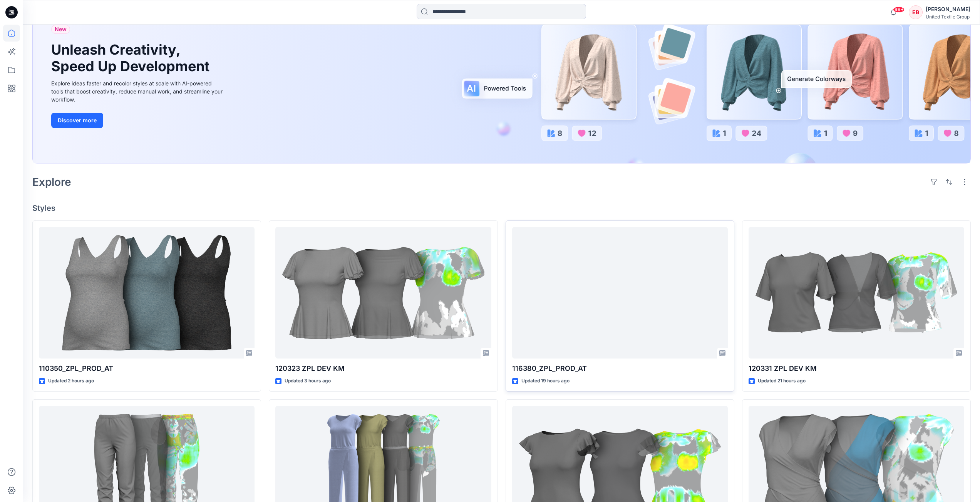 Image resolution: width=980 pixels, height=502 pixels. What do you see at coordinates (52, 182) in the screenshot?
I see `h2: Explore` at bounding box center [52, 182].